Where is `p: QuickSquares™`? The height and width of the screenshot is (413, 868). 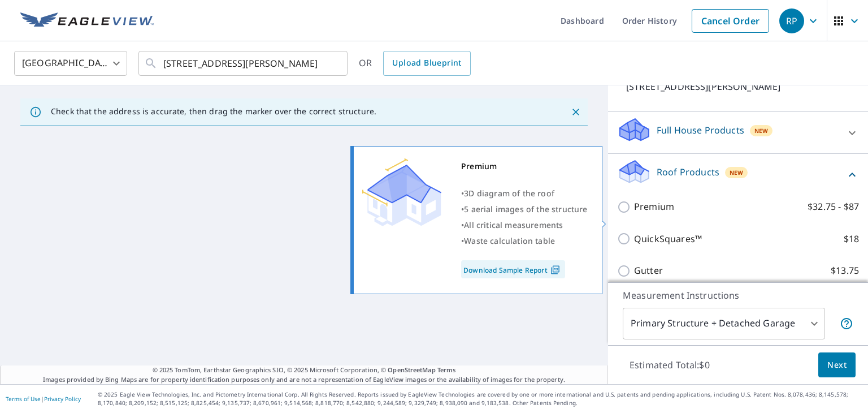
p: QuickSquares™ is located at coordinates (667, 239).